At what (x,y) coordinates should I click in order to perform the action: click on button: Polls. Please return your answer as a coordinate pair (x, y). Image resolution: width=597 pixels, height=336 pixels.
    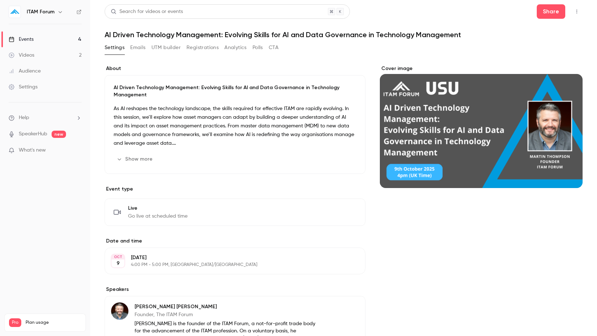
    Looking at the image, I should click on (257, 48).